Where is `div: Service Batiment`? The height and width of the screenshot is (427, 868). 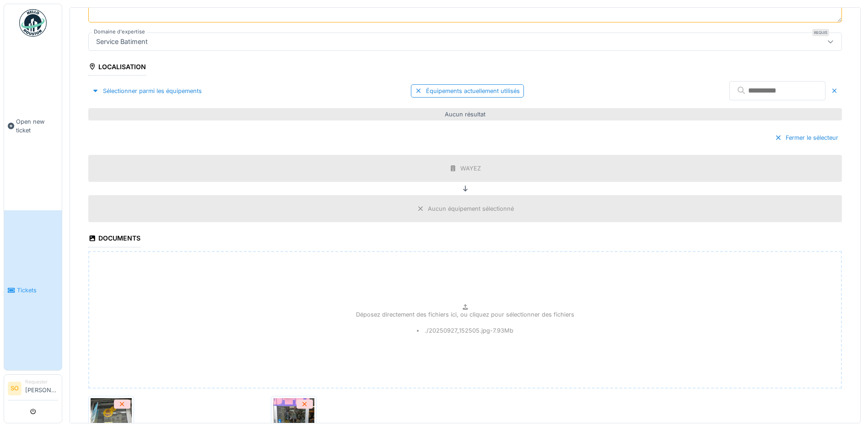
div: Service Batiment is located at coordinates (122, 42).